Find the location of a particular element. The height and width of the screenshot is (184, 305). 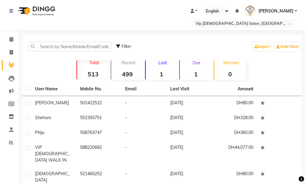

strong: 513 is located at coordinates (93, 74).